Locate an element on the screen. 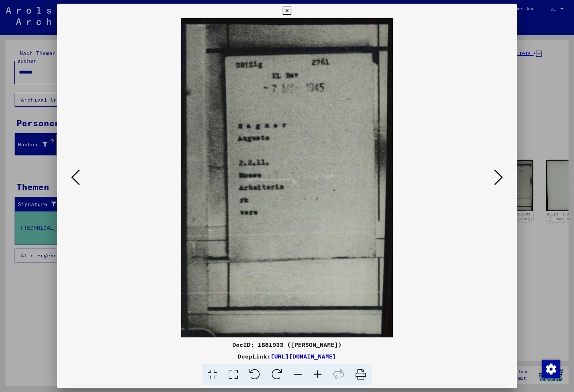 The height and width of the screenshot is (392, 574). img: Zustimmung ändern is located at coordinates (551, 369).